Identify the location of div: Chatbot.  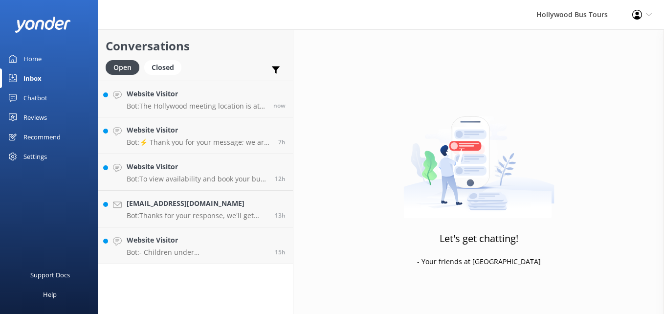
(35, 98).